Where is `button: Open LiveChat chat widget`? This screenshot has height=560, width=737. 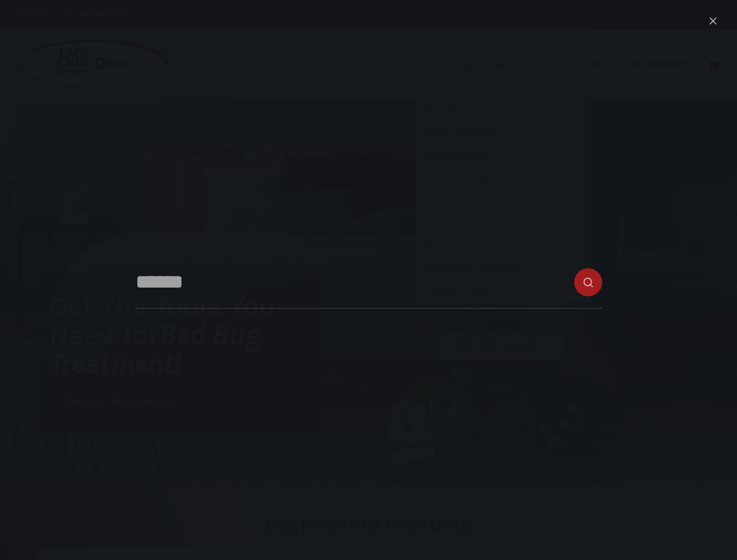 button: Open LiveChat chat widget is located at coordinates (27, 22).